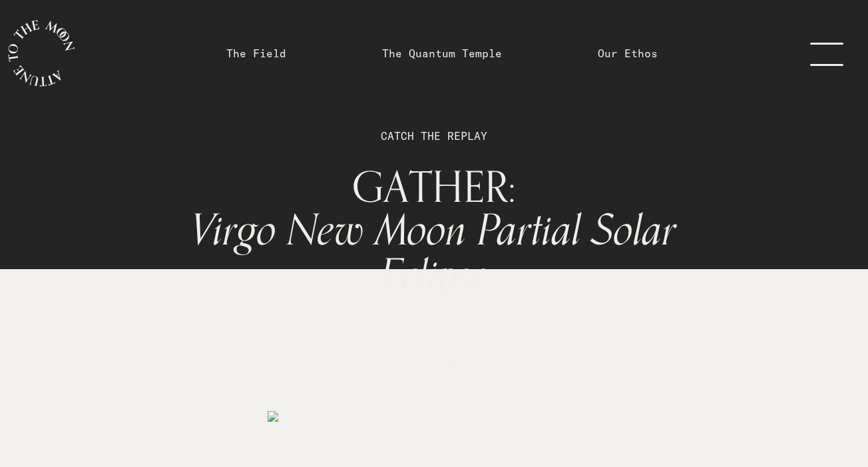  Describe the element at coordinates (434, 360) in the screenshot. I see `button: CATCH THE REPLAY` at that location.